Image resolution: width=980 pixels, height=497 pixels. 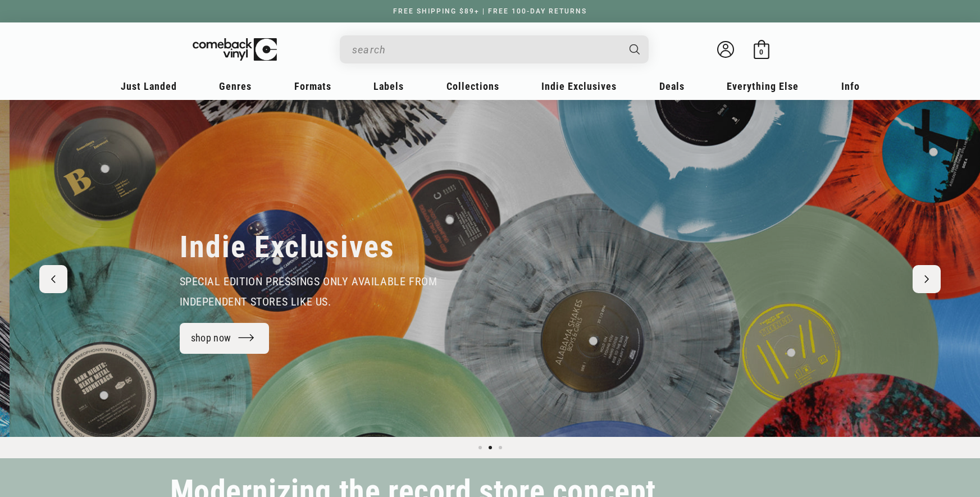 What do you see at coordinates (495, 50) in the screenshot?
I see `div: Search` at bounding box center [495, 50].